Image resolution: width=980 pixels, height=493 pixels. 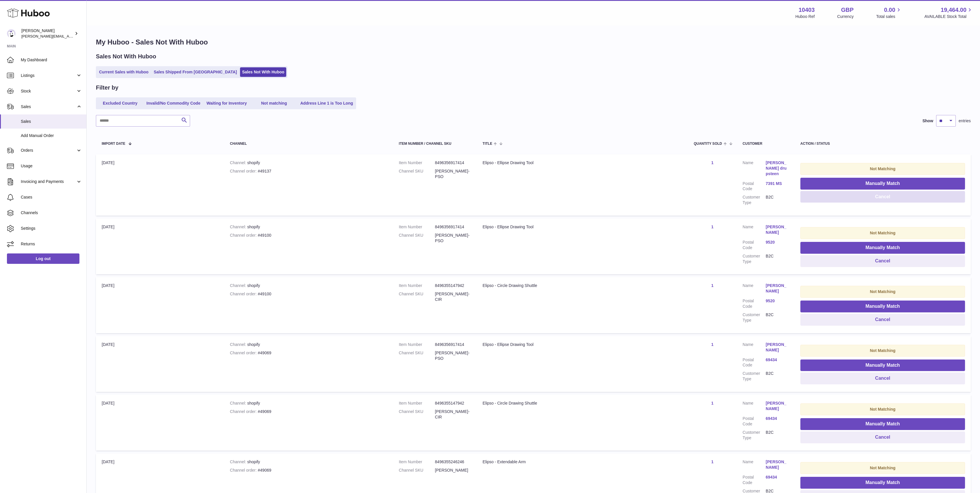 I want to click on a: Invalid/No Commodity Code, so click(x=173, y=103).